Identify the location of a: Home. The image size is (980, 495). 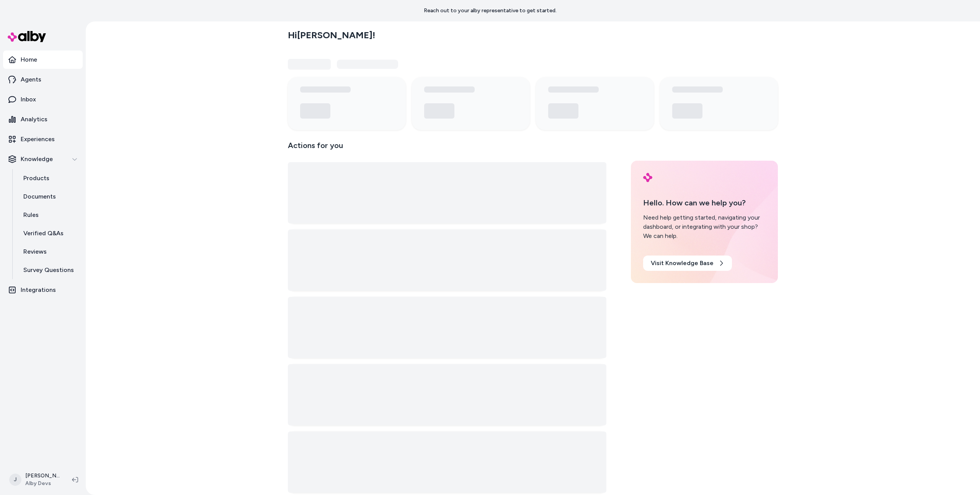
(43, 60).